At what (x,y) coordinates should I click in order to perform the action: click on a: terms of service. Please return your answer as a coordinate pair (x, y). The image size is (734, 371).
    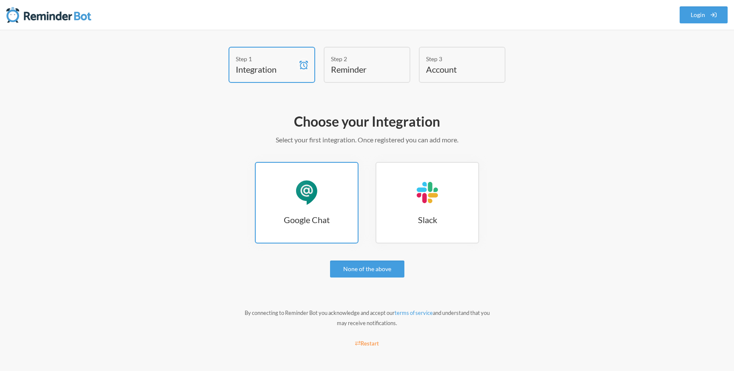
    Looking at the image, I should click on (413, 312).